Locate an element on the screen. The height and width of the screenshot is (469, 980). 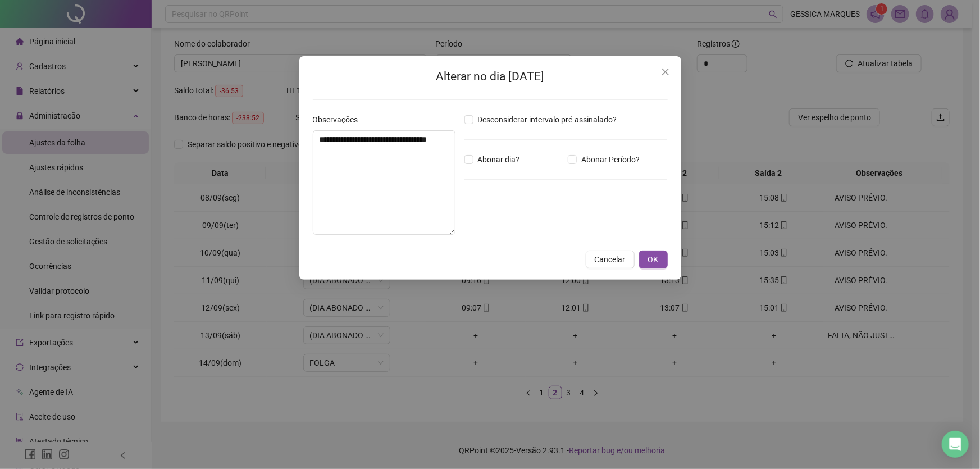
button: Cancelar is located at coordinates (610, 259).